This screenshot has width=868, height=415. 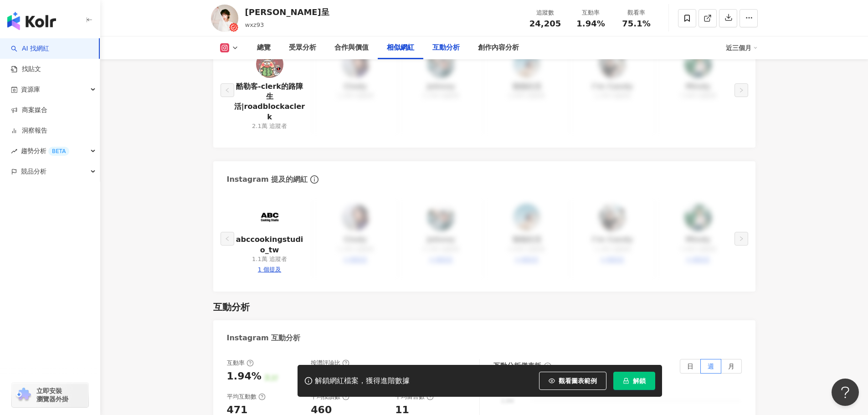 What do you see at coordinates (637, 13) in the screenshot?
I see `div: 觀看率` at bounding box center [637, 13].